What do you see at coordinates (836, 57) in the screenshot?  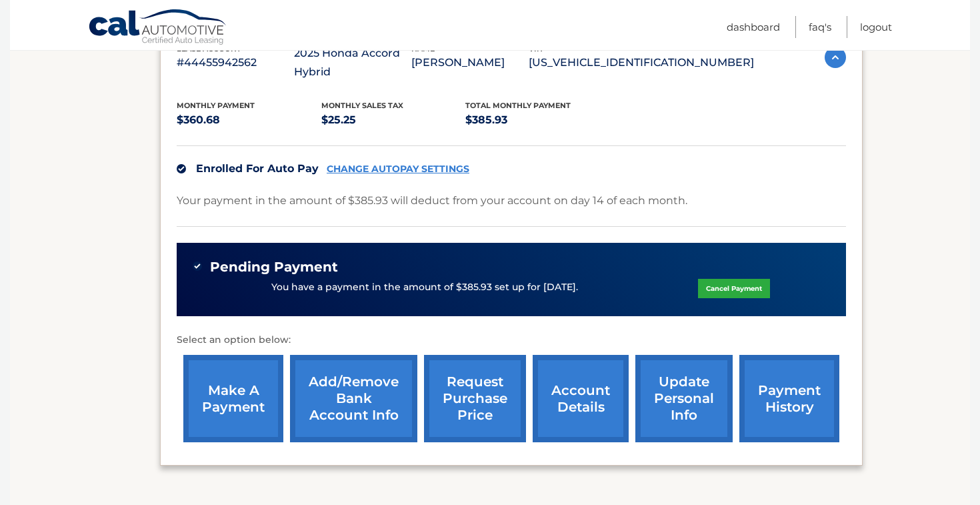 I see `img: accordion-active.svg` at bounding box center [836, 57].